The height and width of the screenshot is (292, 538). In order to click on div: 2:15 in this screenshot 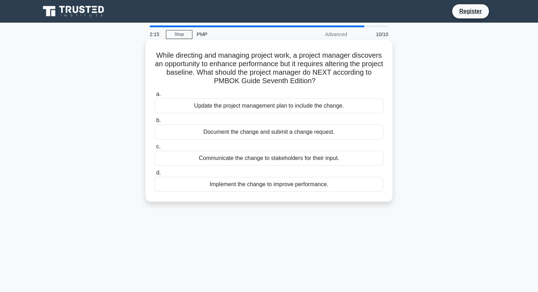, I will do `click(156, 34)`.